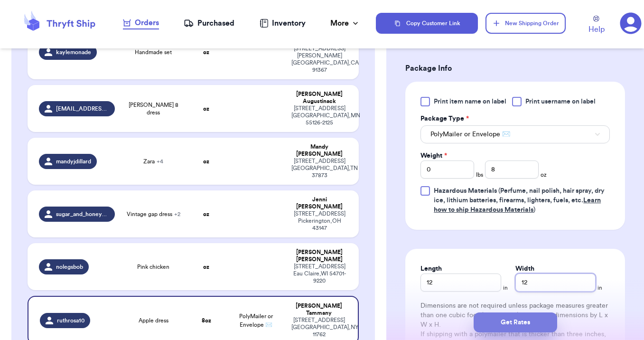  I want to click on span: Print item name on label, so click(470, 101).